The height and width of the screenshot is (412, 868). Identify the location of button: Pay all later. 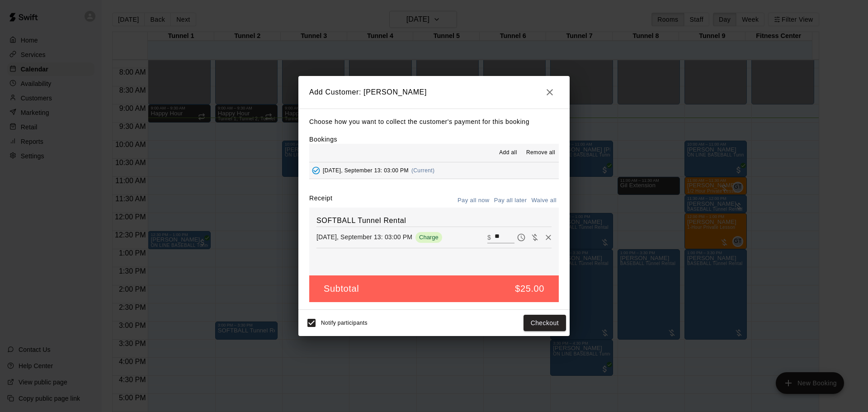
(510, 200).